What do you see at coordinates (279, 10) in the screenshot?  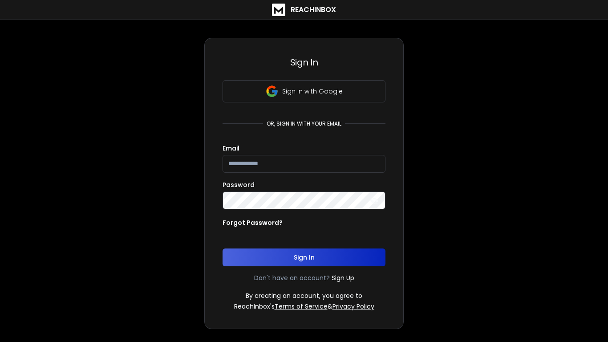 I see `img: logo` at bounding box center [279, 10].